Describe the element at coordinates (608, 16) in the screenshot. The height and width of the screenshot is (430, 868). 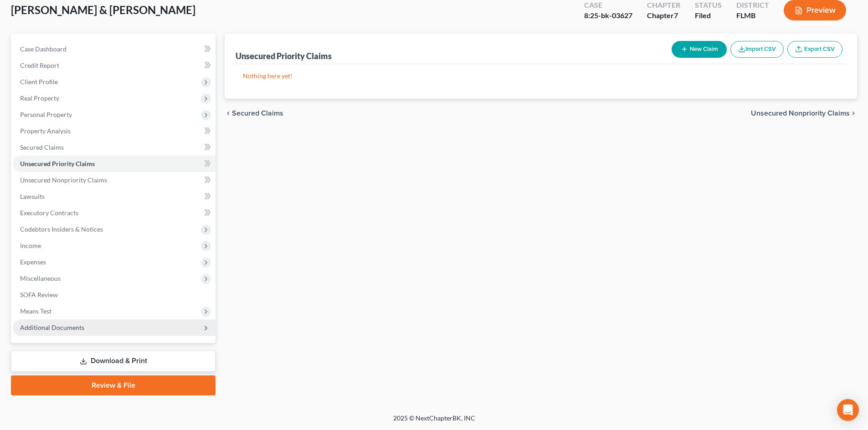
I see `div: 8:25-bk-03627` at that location.